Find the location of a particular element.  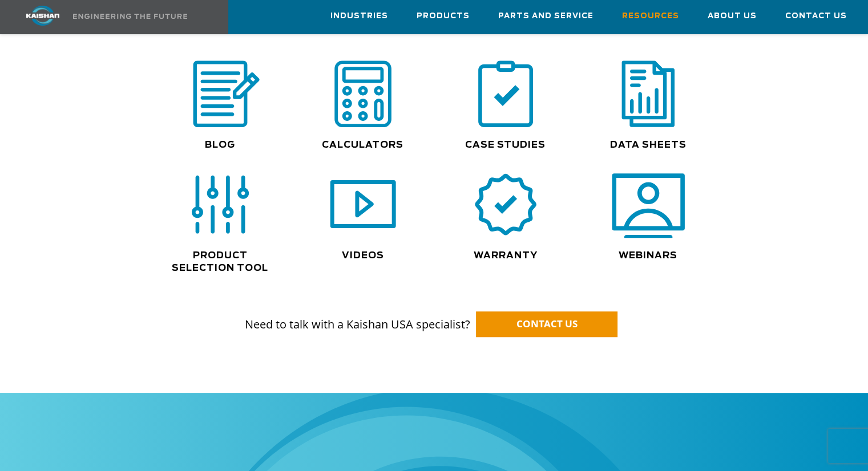

img: webinars icon is located at coordinates (648, 205).